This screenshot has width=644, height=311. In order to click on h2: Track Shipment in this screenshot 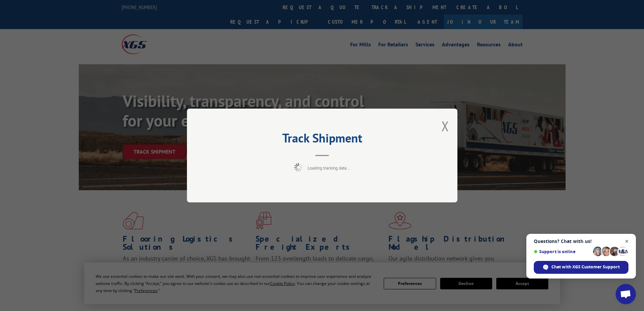, I will do `click(322, 140)`.